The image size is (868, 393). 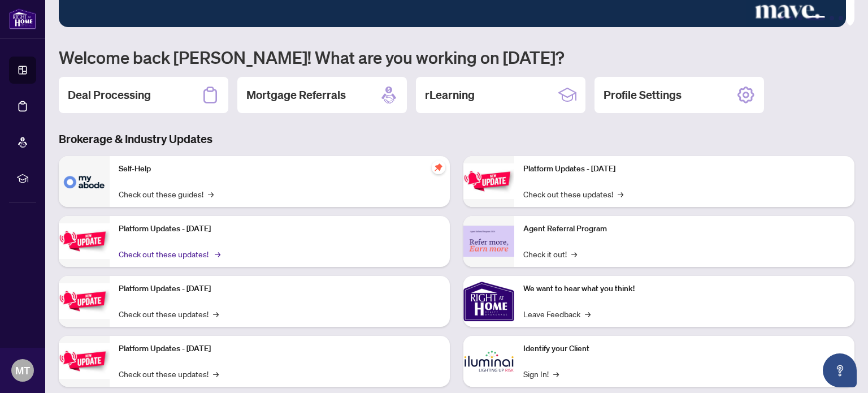 I want to click on p: Self-Help, so click(x=280, y=169).